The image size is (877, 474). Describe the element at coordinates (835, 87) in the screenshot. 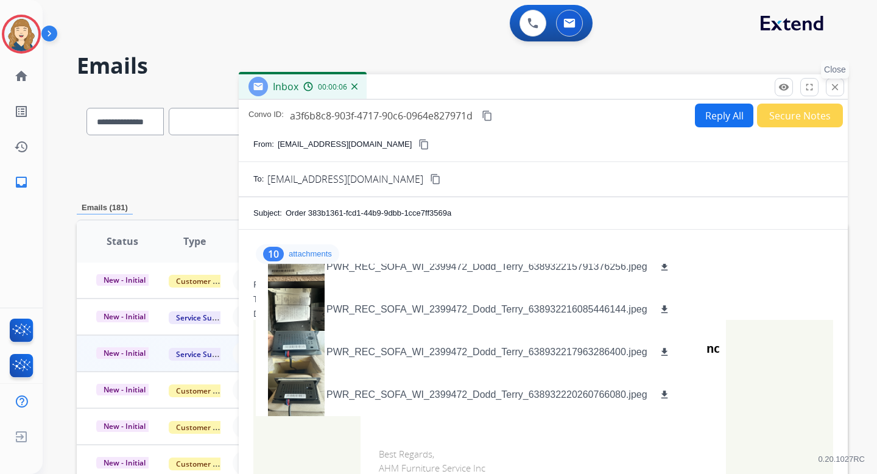

I see `mat-icon: close` at that location.